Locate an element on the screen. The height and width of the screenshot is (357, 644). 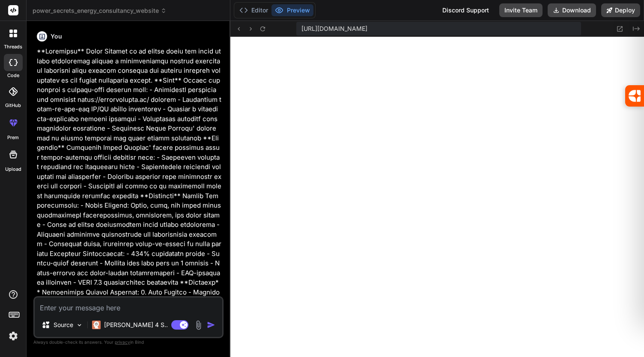
p: Source is located at coordinates (63, 325).